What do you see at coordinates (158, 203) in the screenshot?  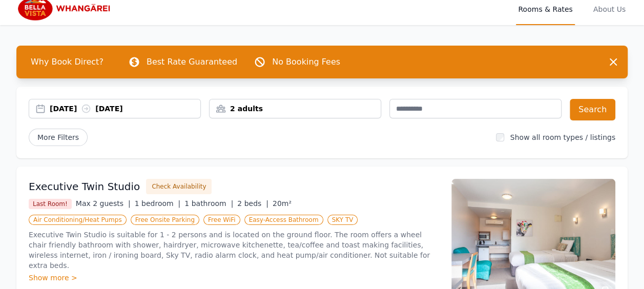 I see `span: 1 bedroom |` at bounding box center [158, 203].